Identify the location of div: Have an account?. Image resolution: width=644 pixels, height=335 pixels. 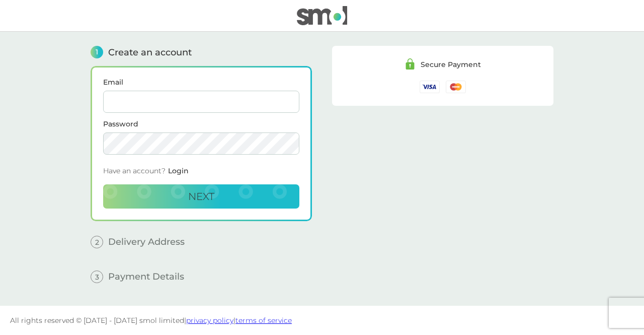
(201, 173).